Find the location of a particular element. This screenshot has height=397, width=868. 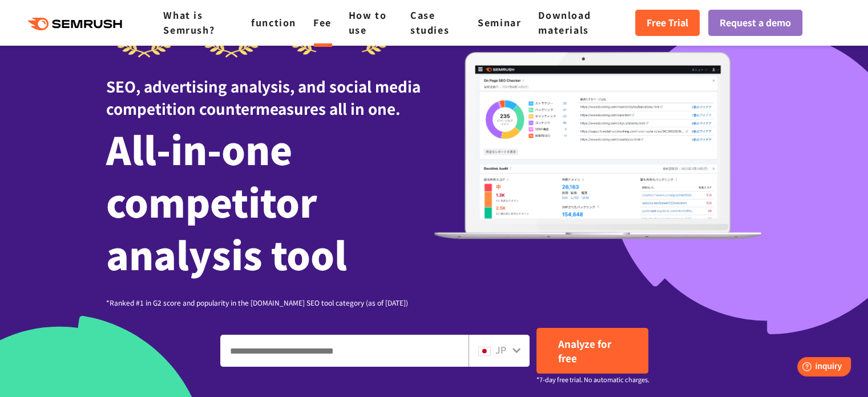

a: Fee is located at coordinates (322, 22).